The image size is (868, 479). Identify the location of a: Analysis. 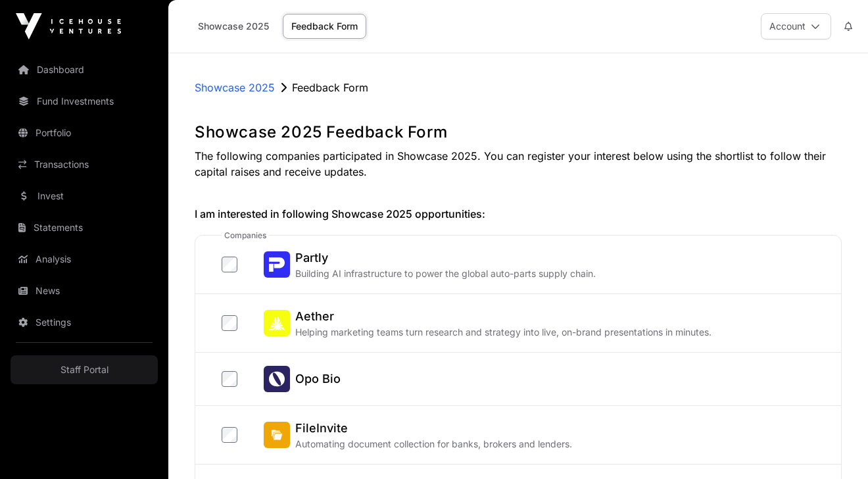
(84, 260).